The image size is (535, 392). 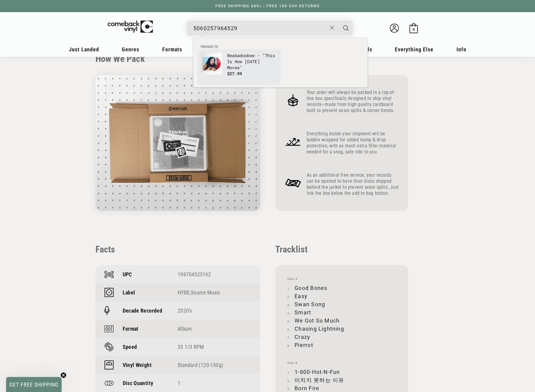 I want to click on span: Side A, so click(x=342, y=279).